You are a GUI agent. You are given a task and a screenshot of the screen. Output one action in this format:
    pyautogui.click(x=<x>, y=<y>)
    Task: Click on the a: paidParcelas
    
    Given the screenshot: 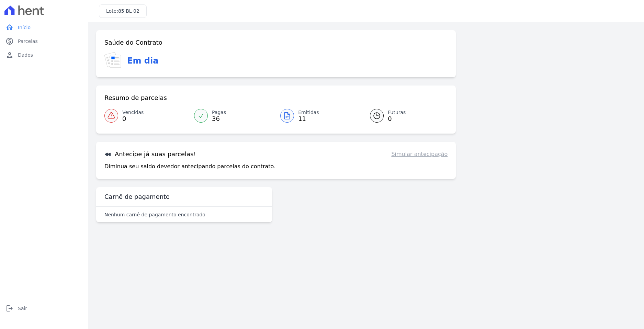 What is the action you would take?
    pyautogui.click(x=44, y=41)
    